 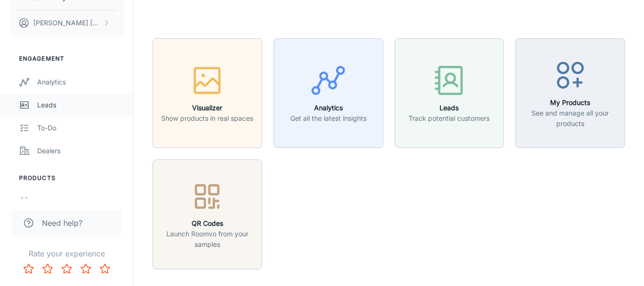 I want to click on div: Dealers, so click(x=80, y=151).